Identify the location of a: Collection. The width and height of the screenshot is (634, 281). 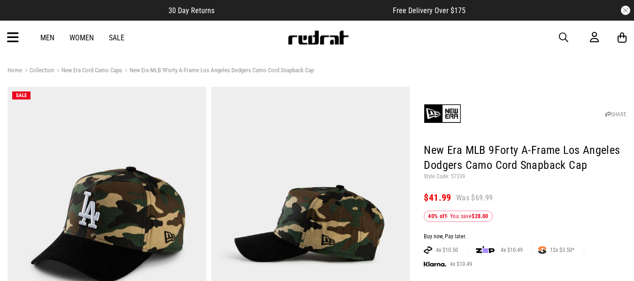
(38, 71).